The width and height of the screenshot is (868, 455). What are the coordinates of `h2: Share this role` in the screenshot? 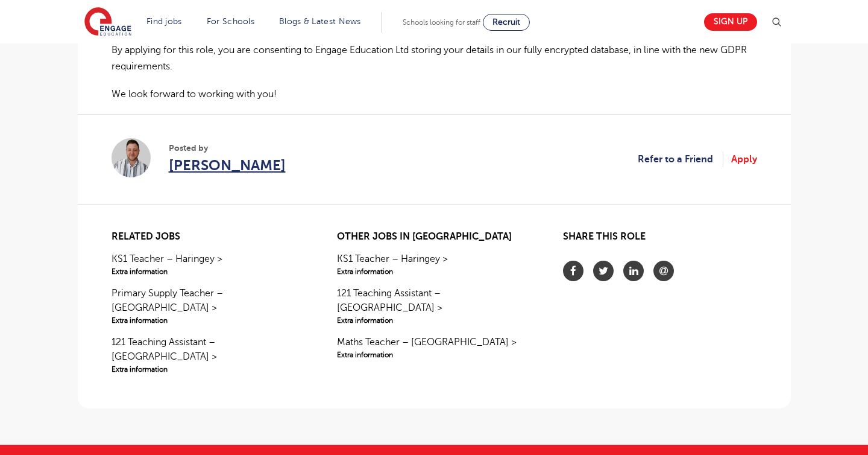 It's located at (660, 240).